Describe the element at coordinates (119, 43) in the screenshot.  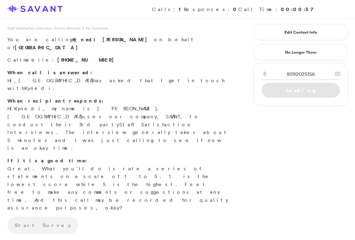
I see `p: You are calling on behalf of` at that location.